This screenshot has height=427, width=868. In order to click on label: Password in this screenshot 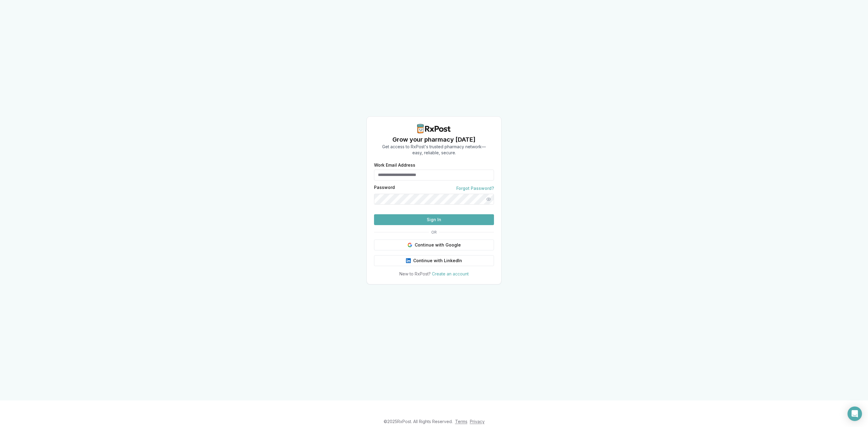, I will do `click(384, 189)`.